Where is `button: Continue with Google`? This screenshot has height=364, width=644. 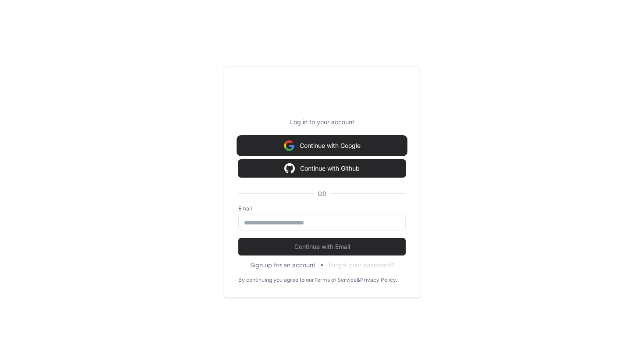
button: Continue with Google is located at coordinates (322, 146).